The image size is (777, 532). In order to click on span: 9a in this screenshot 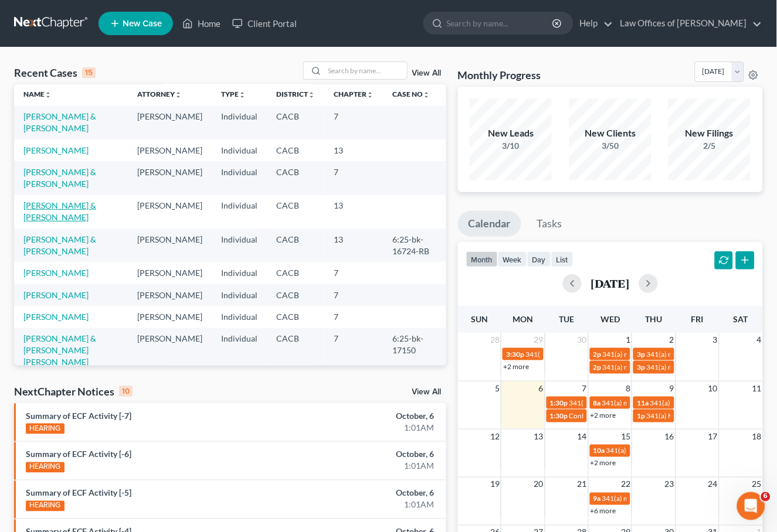, I will do `click(597, 499)`.